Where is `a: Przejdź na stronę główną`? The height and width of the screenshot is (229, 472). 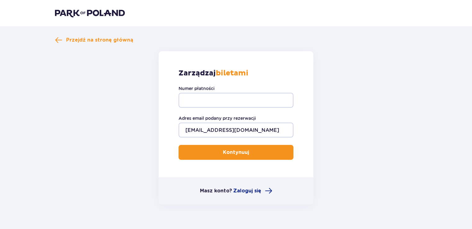 a: Przejdź na stronę główną is located at coordinates (94, 40).